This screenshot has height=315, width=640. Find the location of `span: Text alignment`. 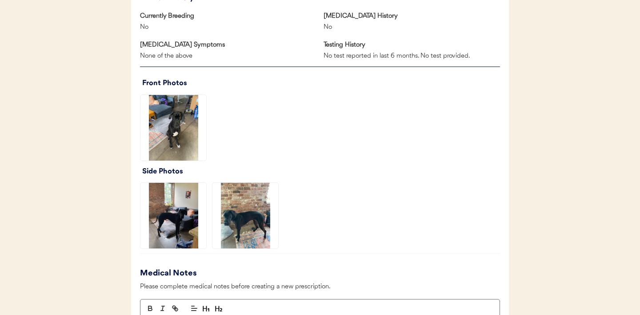

span: Text alignment is located at coordinates (194, 309).